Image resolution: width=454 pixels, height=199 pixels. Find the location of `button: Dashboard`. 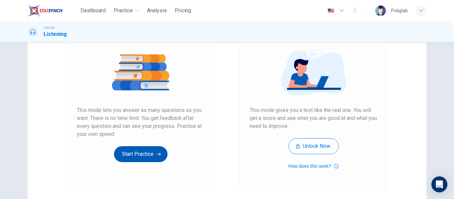

button: Dashboard is located at coordinates (93, 11).